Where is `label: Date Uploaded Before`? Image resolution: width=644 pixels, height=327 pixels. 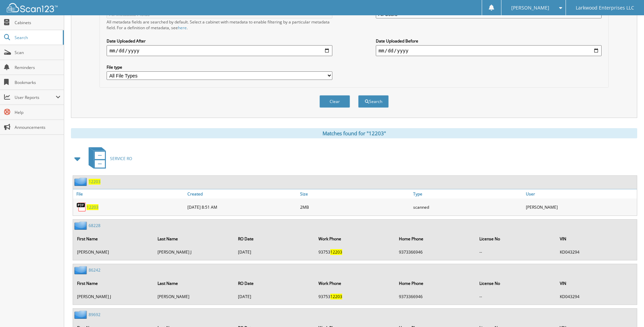 label: Date Uploaded Before is located at coordinates (489, 41).